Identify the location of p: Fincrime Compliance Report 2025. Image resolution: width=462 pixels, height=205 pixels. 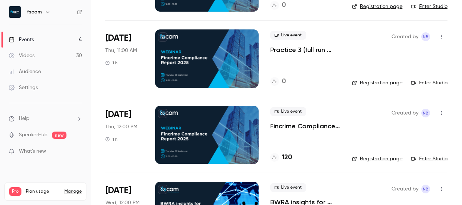
(305, 126).